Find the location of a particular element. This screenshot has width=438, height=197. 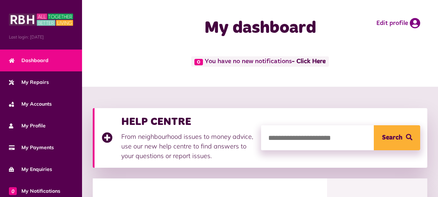

span: My Enquiries is located at coordinates (30, 169).